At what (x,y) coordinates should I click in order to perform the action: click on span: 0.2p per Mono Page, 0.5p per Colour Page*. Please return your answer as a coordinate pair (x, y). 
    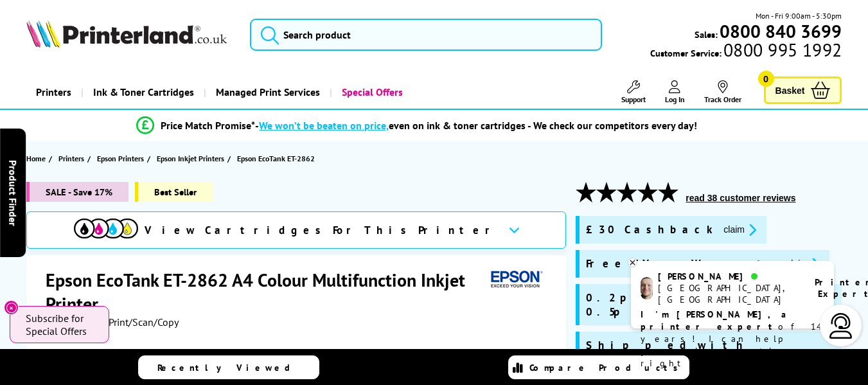
    Looking at the image, I should click on (710, 305).